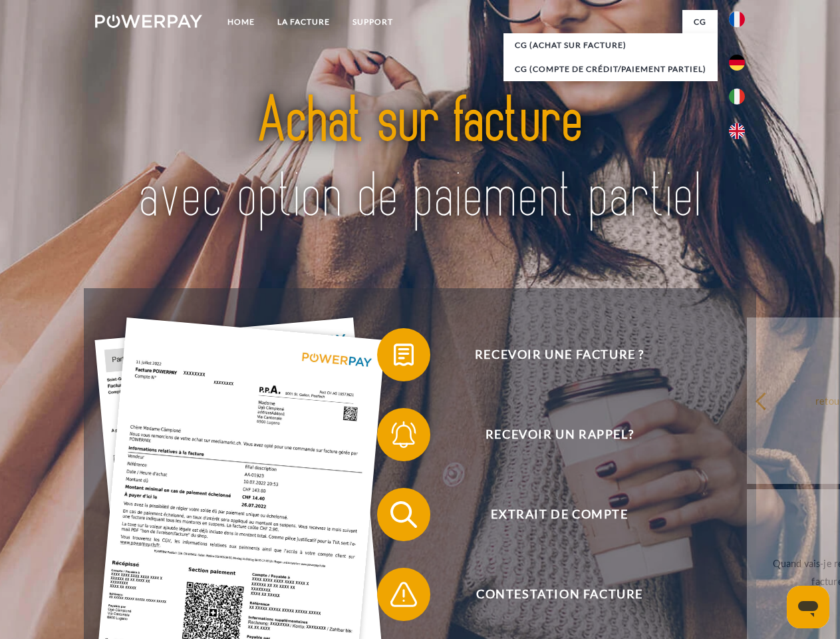  What do you see at coordinates (559, 354) in the screenshot?
I see `span: Recevoir une facture ?` at bounding box center [559, 354].